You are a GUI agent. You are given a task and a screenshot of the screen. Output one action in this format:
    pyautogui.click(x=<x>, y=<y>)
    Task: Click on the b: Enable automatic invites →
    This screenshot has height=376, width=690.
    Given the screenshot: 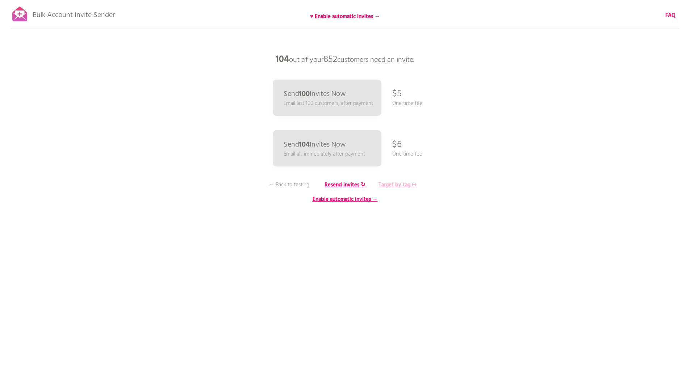 What is the action you would take?
    pyautogui.click(x=345, y=200)
    